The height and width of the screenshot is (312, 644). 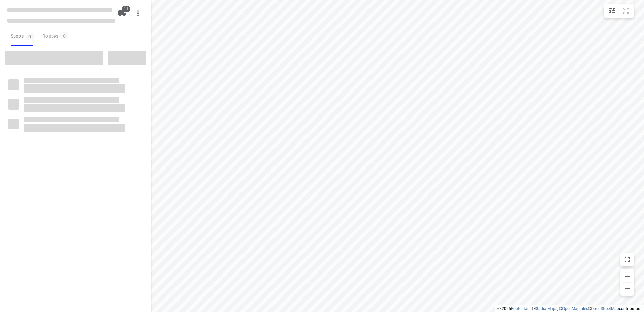 I want to click on a: Stadia Maps, so click(x=546, y=309).